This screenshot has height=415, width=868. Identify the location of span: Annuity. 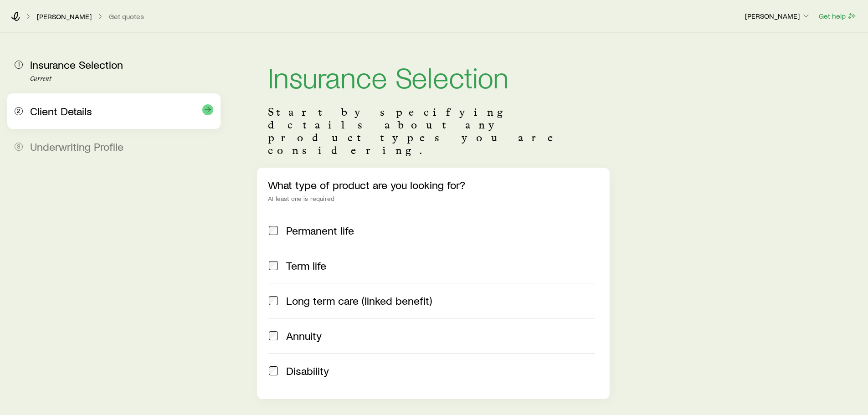
(304, 336).